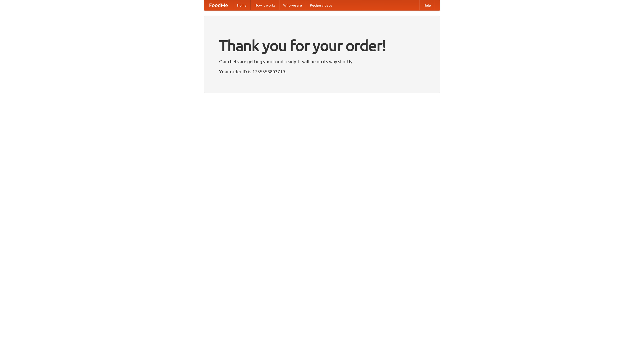 Image resolution: width=644 pixels, height=356 pixels. Describe the element at coordinates (427, 5) in the screenshot. I see `a: Help` at that location.